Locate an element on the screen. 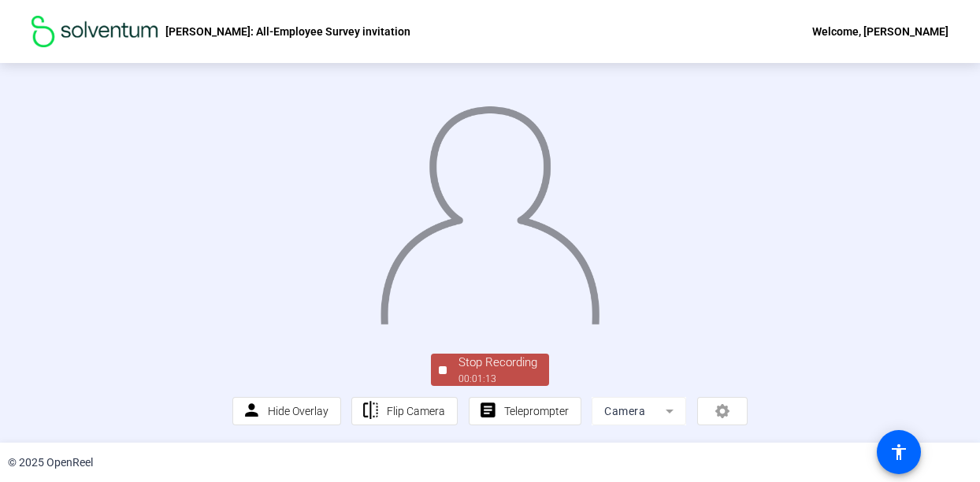 Image resolution: width=980 pixels, height=482 pixels. mat-icon: article is located at coordinates (488, 410).